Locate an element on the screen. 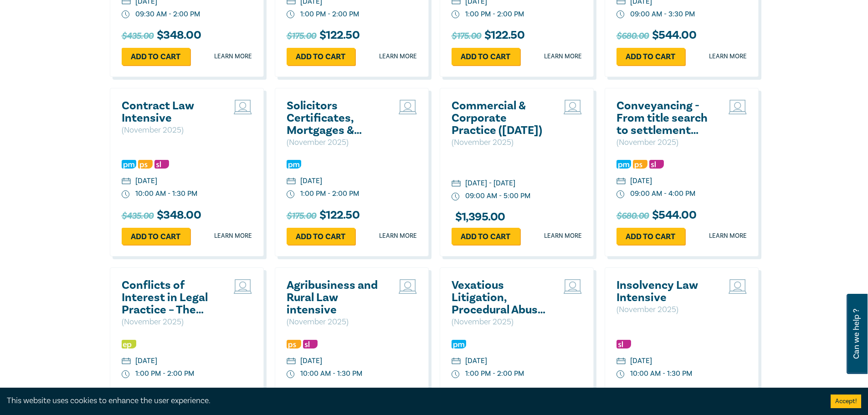 This screenshot has width=868, height=415. h2: Vexatious Litigation, Procedural Abuse & Risk Management is located at coordinates (500, 297).